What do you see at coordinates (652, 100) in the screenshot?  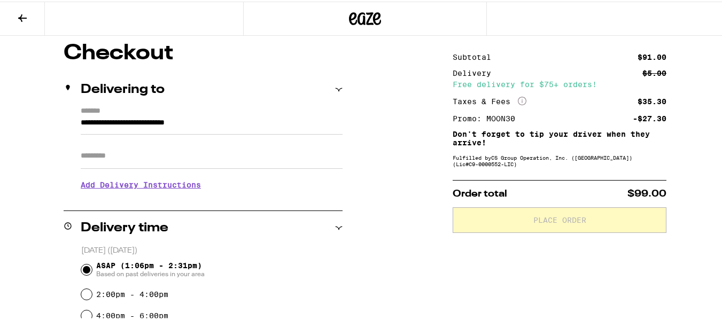 I see `div: $35.30` at bounding box center [652, 100].